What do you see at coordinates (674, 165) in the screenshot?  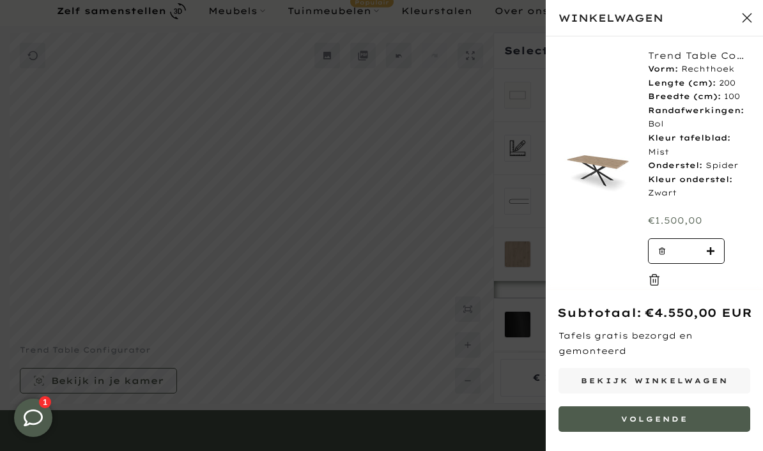 I see `strong: Onderstel:` at bounding box center [674, 165].